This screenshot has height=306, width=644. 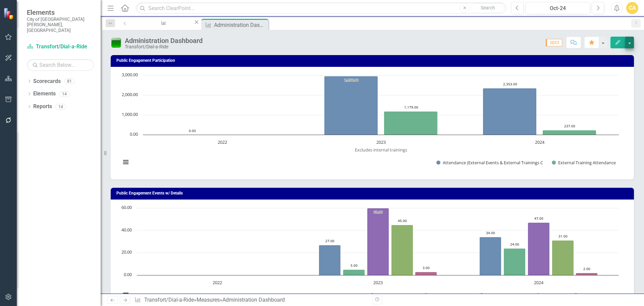 What do you see at coordinates (569, 126) in the screenshot?
I see `text: 237.00` at bounding box center [569, 126].